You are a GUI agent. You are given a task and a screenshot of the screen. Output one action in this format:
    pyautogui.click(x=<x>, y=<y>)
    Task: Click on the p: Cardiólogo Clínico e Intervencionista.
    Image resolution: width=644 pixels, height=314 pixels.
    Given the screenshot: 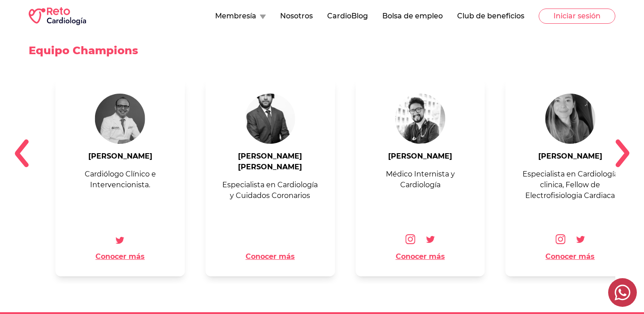 What is the action you would take?
    pyautogui.click(x=120, y=180)
    